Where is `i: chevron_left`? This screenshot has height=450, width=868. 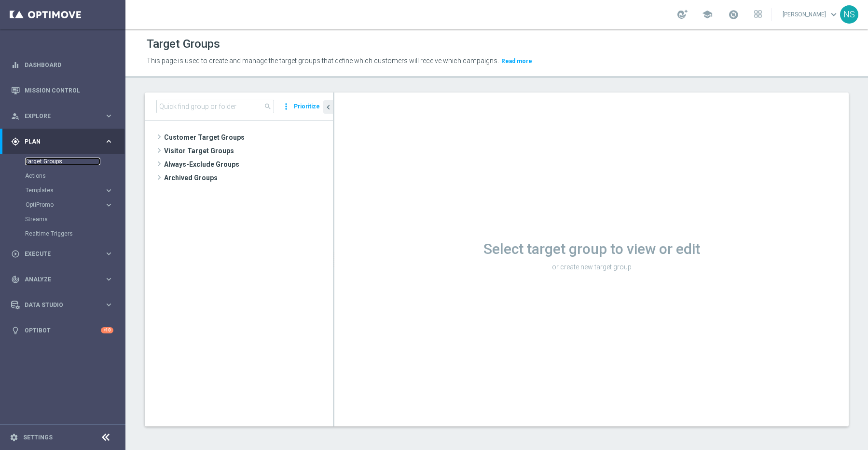
i: chevron_left is located at coordinates (328, 107).